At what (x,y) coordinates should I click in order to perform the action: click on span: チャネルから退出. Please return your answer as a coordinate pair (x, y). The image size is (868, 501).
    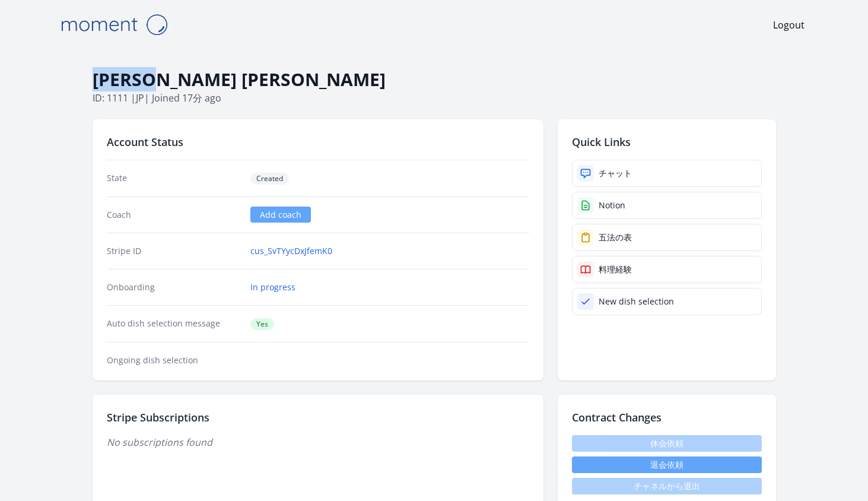
    Looking at the image, I should click on (667, 487).